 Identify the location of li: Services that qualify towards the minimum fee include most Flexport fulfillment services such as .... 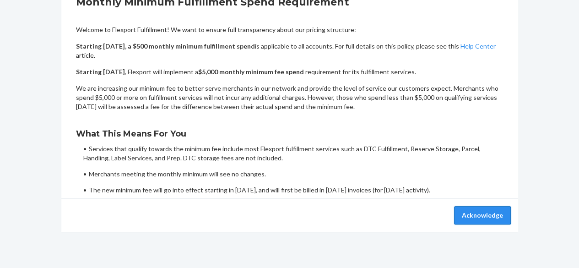
(293, 153).